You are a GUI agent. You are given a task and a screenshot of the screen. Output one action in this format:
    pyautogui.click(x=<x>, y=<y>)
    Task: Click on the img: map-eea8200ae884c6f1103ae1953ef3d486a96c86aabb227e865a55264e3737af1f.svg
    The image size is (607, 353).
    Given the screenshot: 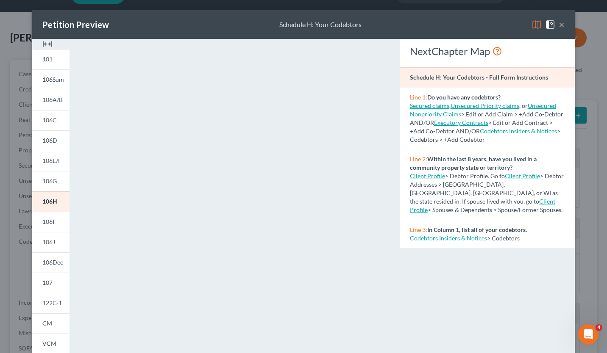 What is the action you would take?
    pyautogui.click(x=536, y=25)
    